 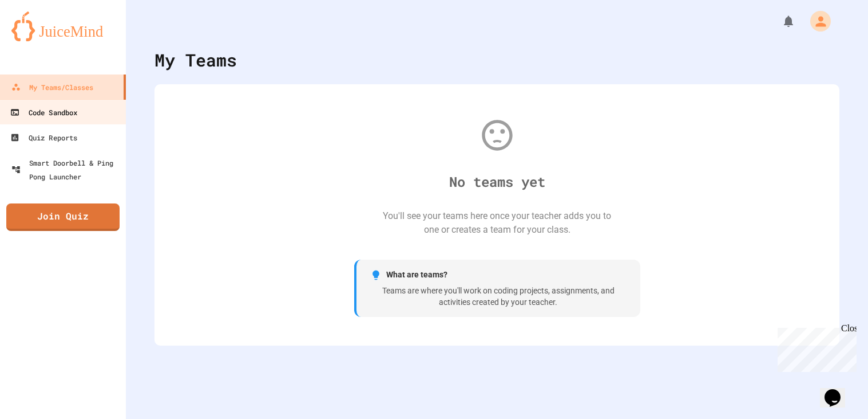 I want to click on a: Join Quiz, so click(x=63, y=217).